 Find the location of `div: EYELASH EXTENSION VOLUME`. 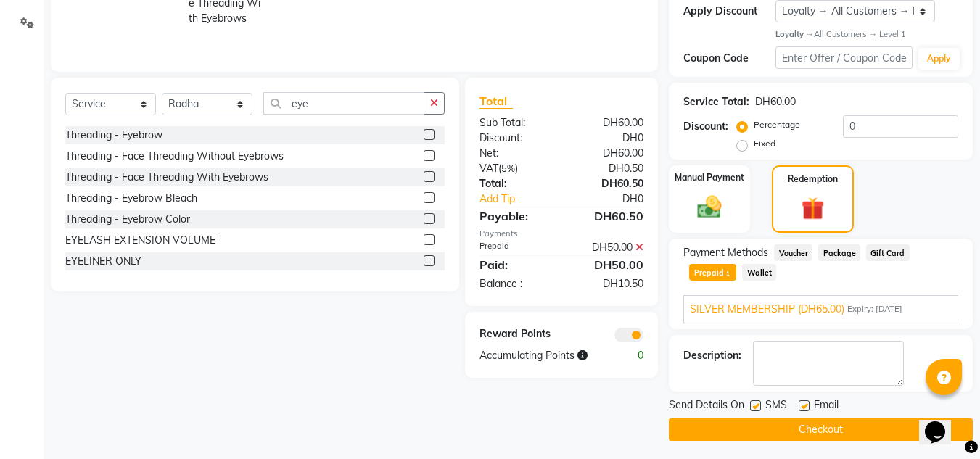

div: EYELASH EXTENSION VOLUME is located at coordinates (140, 241).